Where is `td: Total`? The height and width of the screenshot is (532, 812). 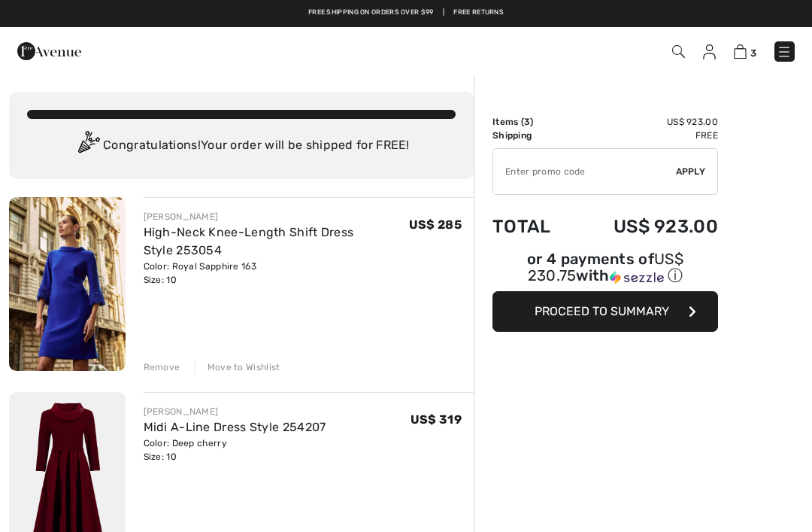 td: Total is located at coordinates (533, 227).